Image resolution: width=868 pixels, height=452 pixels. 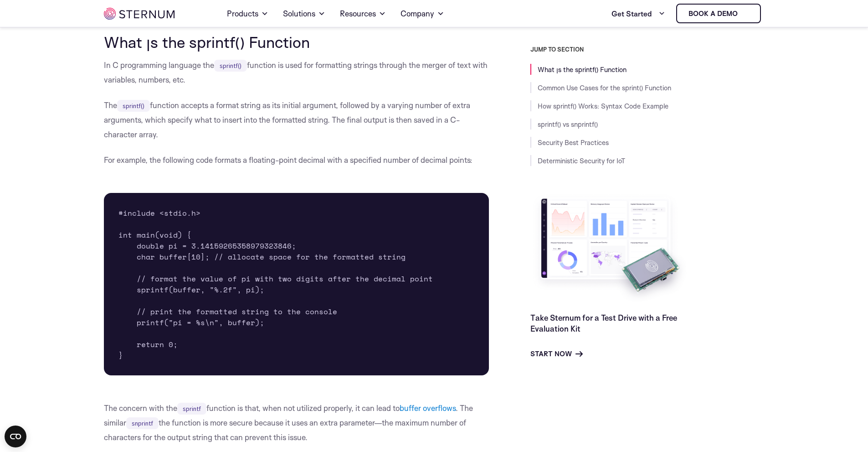 I want to click on p: For example, the following code formats a floating-point decimal with a specified number of decim..., so click(x=296, y=161).